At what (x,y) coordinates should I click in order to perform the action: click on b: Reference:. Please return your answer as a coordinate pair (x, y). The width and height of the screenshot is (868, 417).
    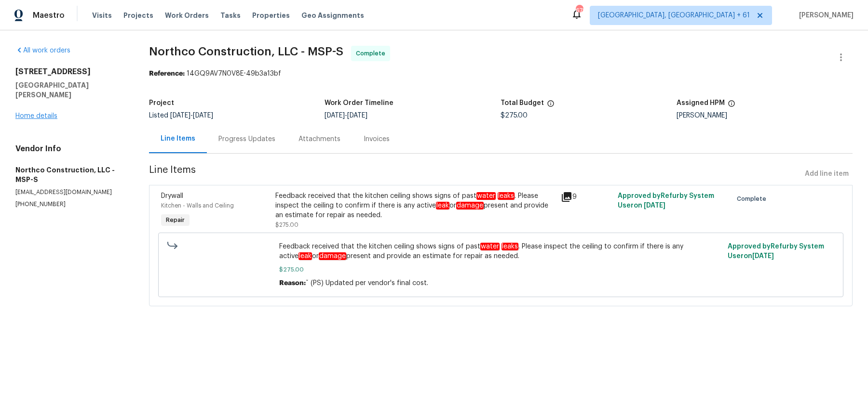
    Looking at the image, I should click on (167, 74).